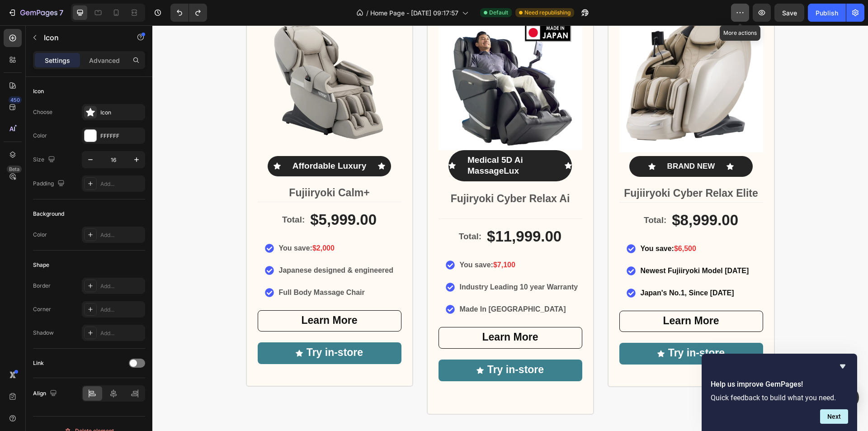 This screenshot has width=868, height=431. What do you see at coordinates (50, 183) in the screenshot?
I see `div: Padding` at bounding box center [50, 183].